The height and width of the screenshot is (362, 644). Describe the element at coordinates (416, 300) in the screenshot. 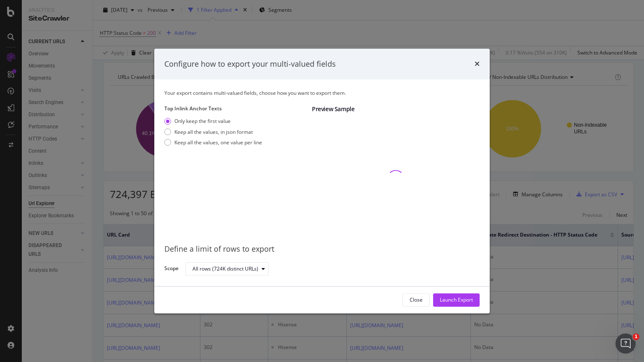

I see `div: Close` at that location.